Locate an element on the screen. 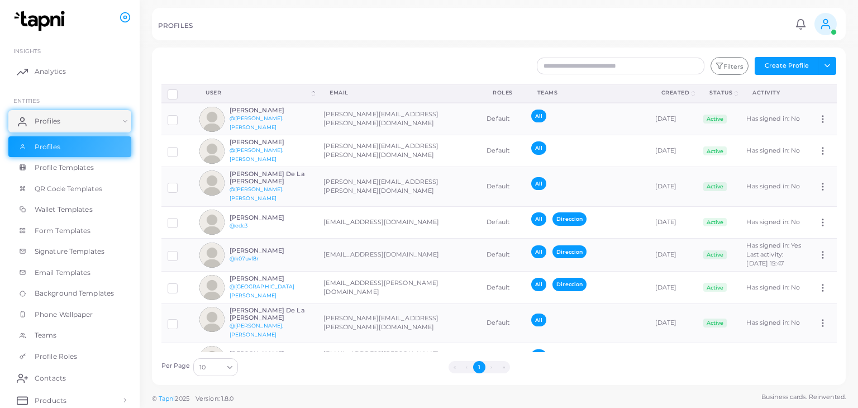  div: Status is located at coordinates (721, 93).